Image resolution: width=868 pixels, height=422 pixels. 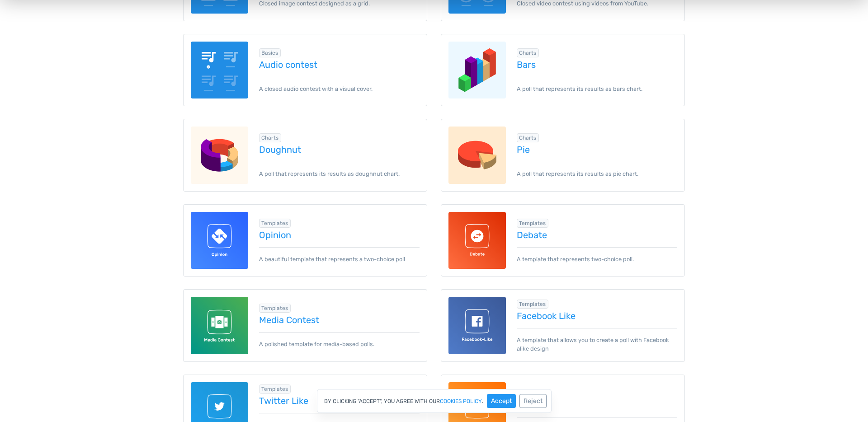 I want to click on p: A polished template for media-based polls., so click(x=340, y=340).